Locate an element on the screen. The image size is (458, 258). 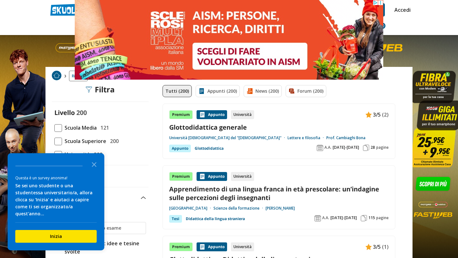
img: News filtro contenuto is located at coordinates (250, 91).